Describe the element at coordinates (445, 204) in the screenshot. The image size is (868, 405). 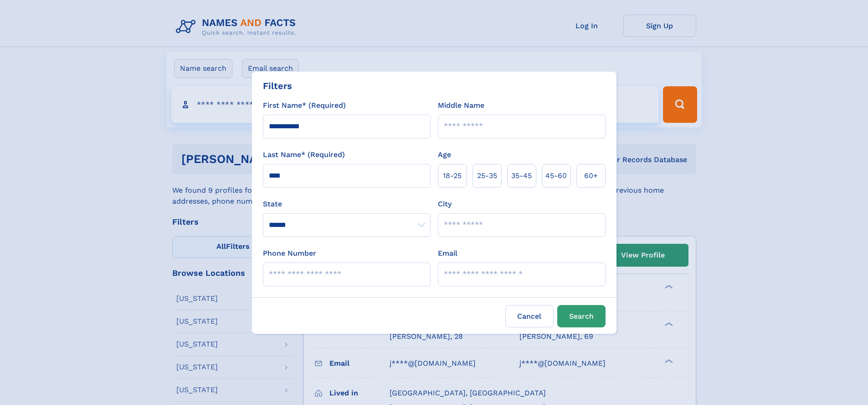
I see `label: City` at that location.